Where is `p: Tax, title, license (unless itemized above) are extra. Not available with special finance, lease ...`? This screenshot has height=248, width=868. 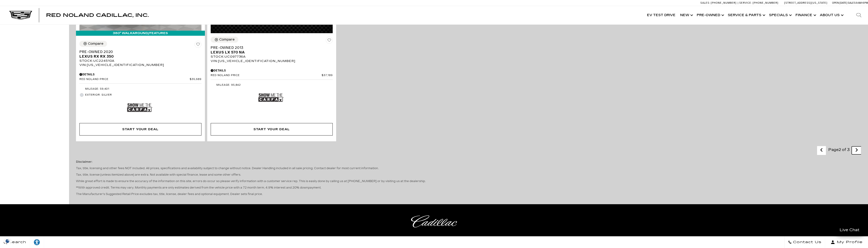
p: Tax, title, license (unless itemized above) are extra. Not available with special finance, lease ... is located at coordinates (469, 175).